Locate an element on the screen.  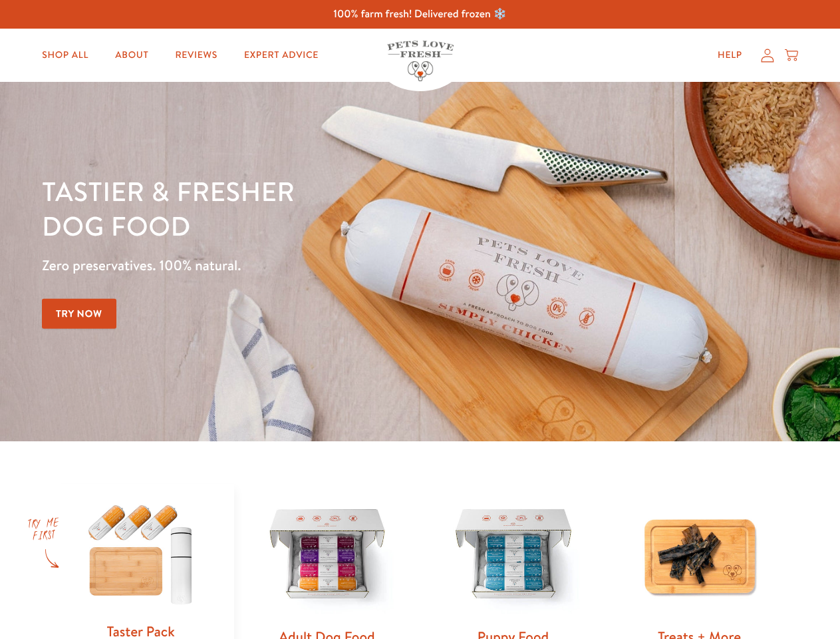
a: Shop All is located at coordinates (65, 55).